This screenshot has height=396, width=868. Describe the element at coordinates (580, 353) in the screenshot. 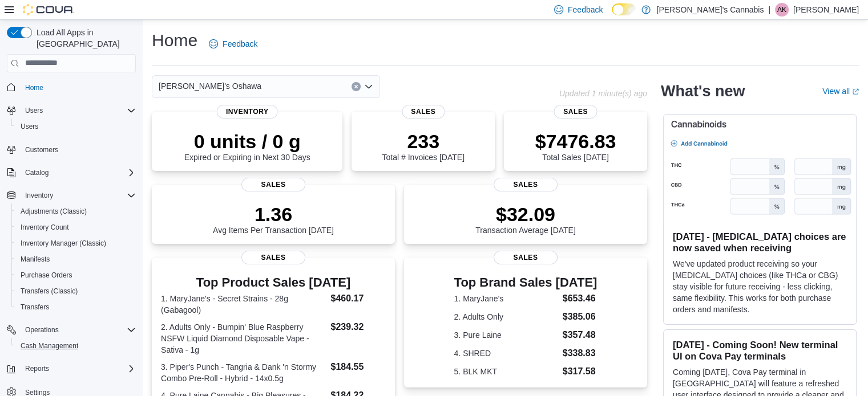

I see `dd: $338.83` at that location.